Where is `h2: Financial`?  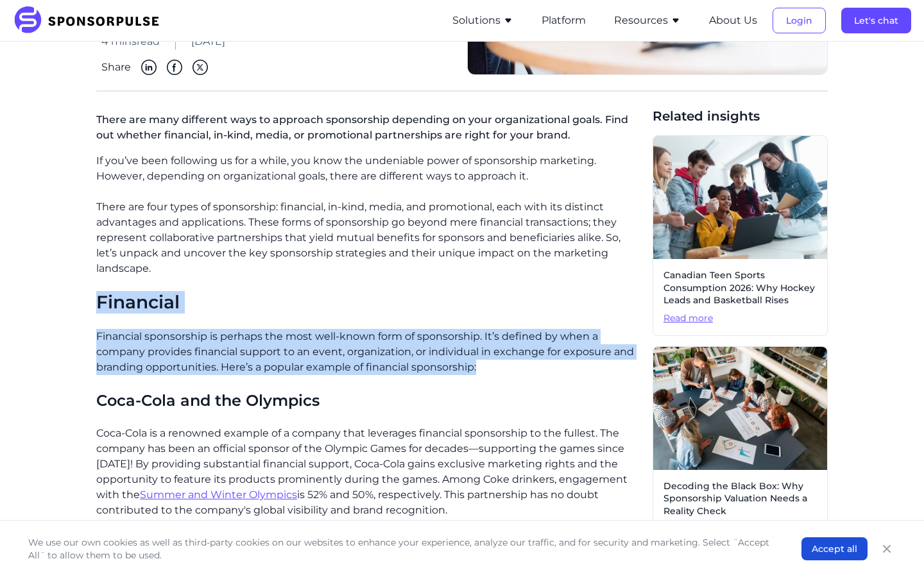 h2: Financial is located at coordinates (369, 303).